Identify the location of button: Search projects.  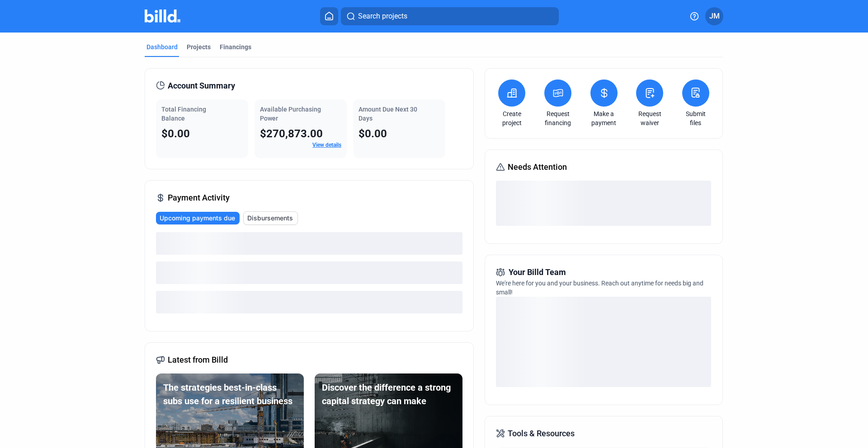
(450, 16).